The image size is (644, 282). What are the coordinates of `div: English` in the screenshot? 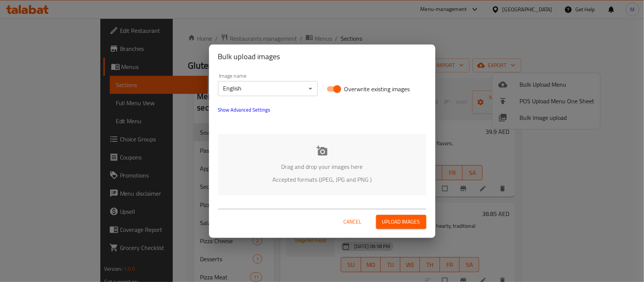 It's located at (268, 89).